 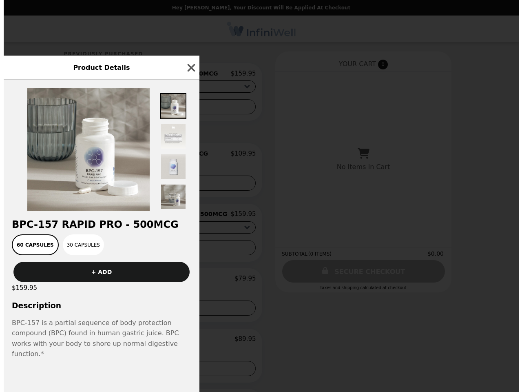 I want to click on img: Thumbnail 4, so click(x=170, y=197).